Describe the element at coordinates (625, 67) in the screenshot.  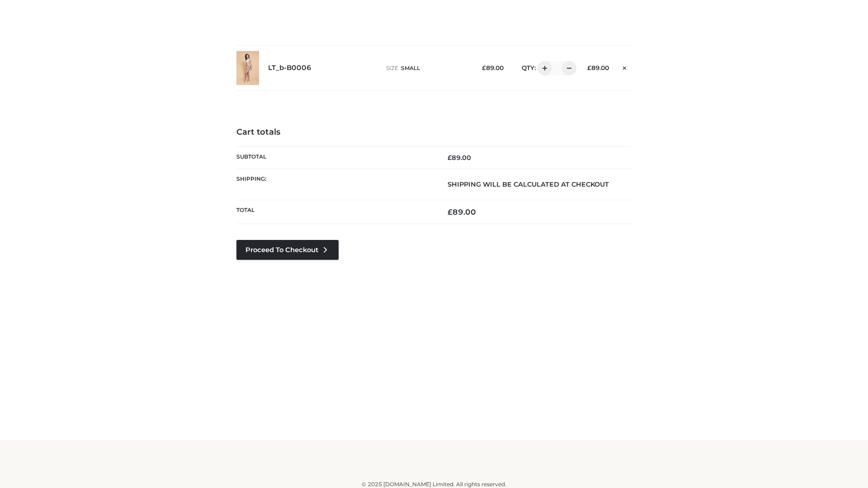
I see `a: Remove this item` at that location.